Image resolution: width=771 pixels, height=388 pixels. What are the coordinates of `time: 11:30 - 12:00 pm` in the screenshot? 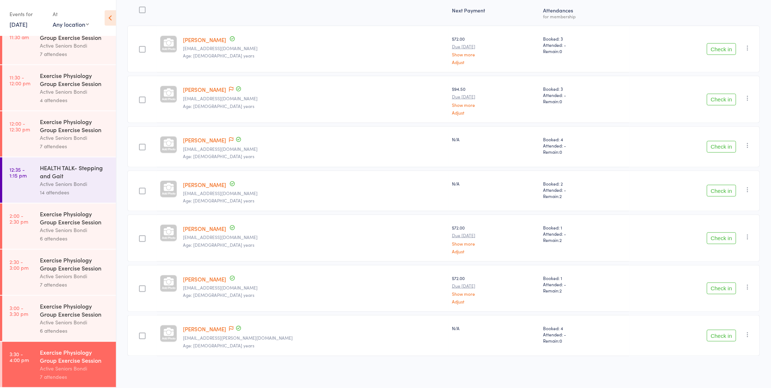 It's located at (20, 80).